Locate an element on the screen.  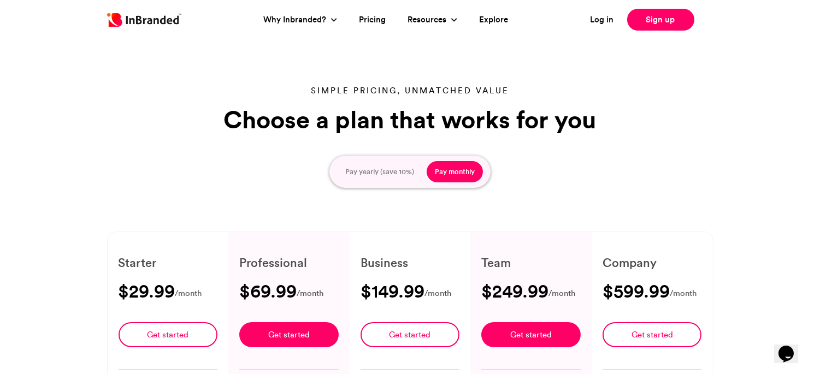
h6: Team is located at coordinates (531, 263).